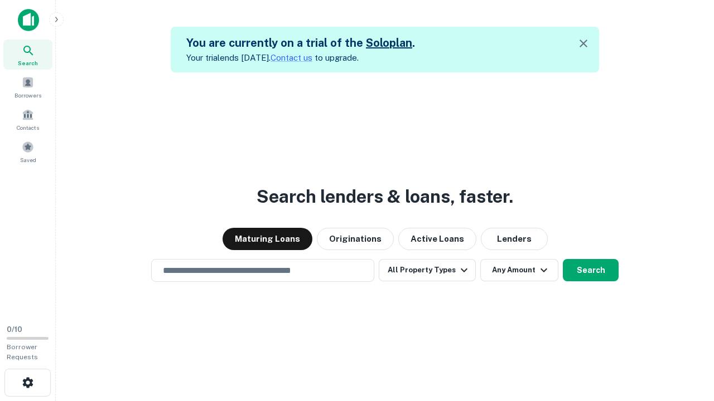 This screenshot has width=714, height=401. I want to click on a: Borrowers, so click(28, 87).